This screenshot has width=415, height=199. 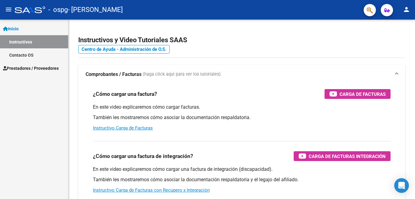 What do you see at coordinates (124, 49) in the screenshot?
I see `a: Centro de Ayuda - Administración de O.S.` at bounding box center [124, 49].